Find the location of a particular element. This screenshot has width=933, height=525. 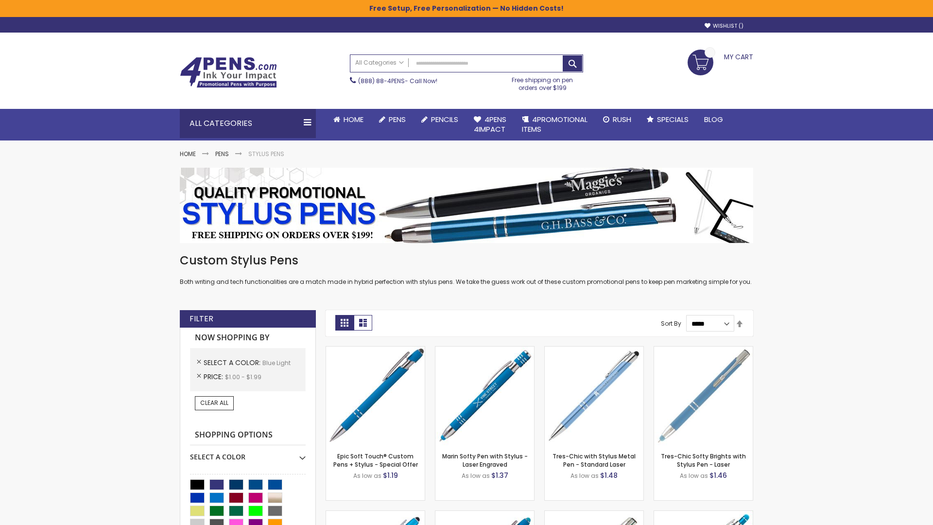

a: Rush is located at coordinates (617, 120).